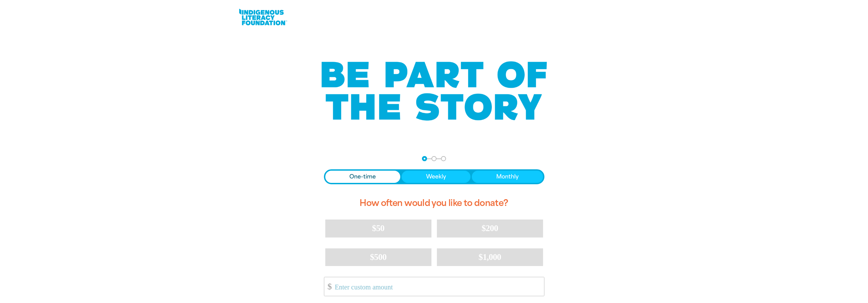 The width and height of the screenshot is (868, 303). What do you see at coordinates (378, 257) in the screenshot?
I see `span: $500` at bounding box center [378, 257].